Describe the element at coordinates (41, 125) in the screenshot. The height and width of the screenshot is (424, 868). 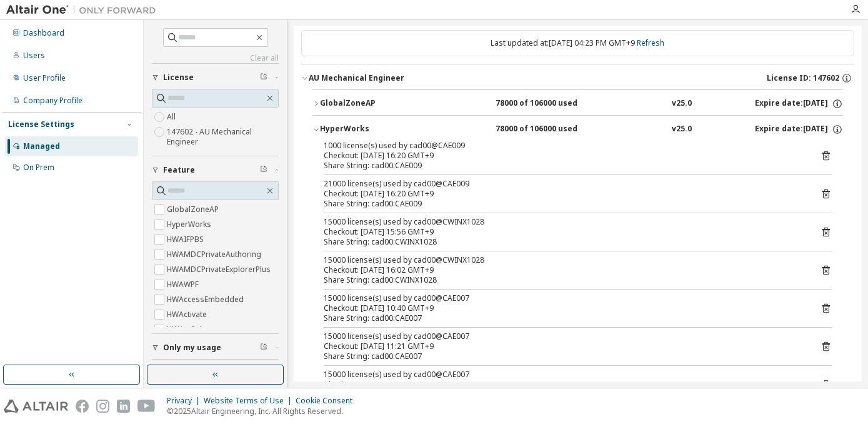
I see `div: License Settings` at that location.